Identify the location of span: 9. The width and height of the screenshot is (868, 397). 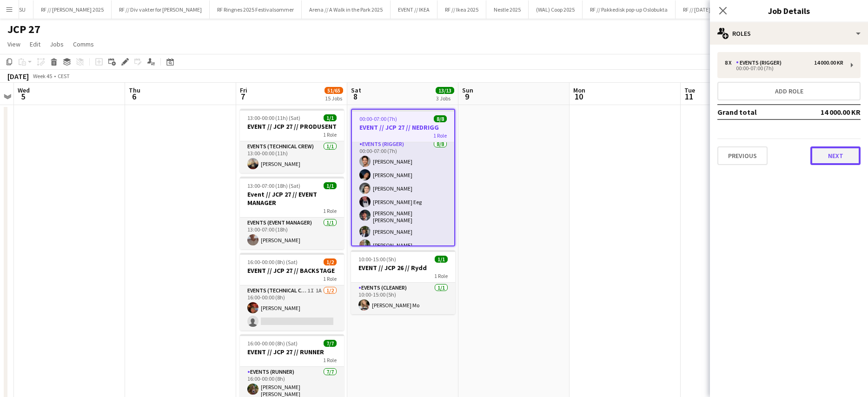
(467, 96).